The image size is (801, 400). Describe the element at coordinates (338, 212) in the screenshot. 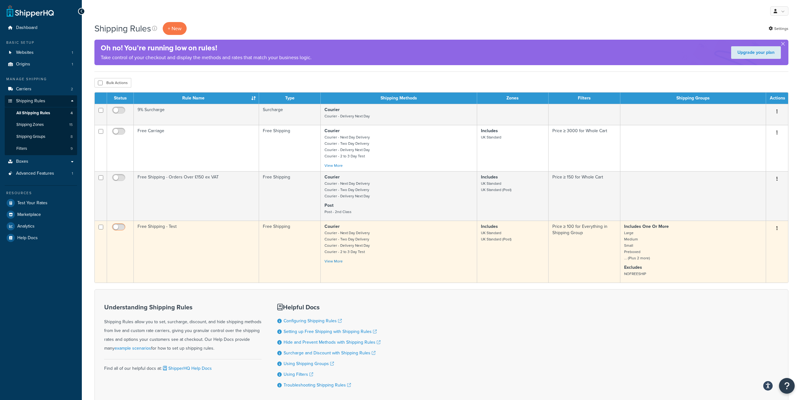

I see `small: Post - 2nd Class` at that location.